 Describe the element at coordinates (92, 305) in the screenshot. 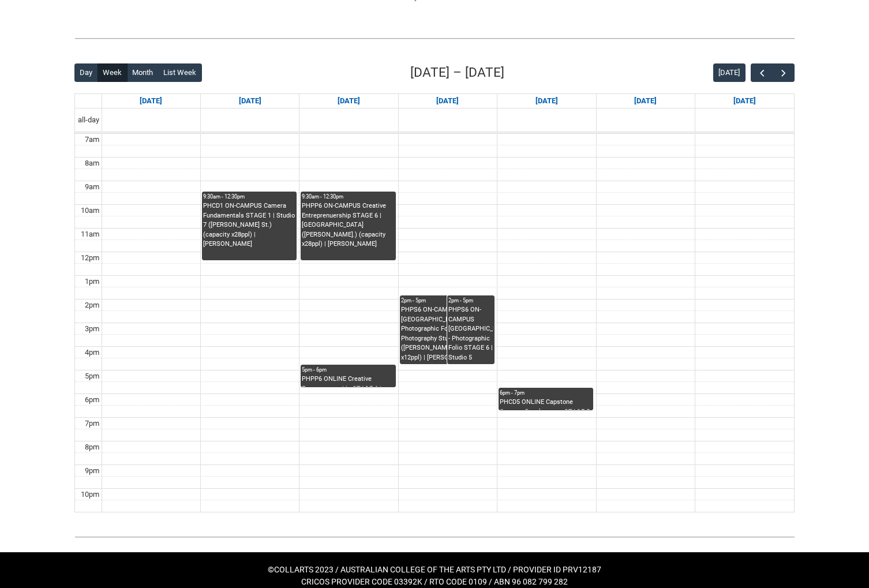

I see `div: 2pm` at that location.